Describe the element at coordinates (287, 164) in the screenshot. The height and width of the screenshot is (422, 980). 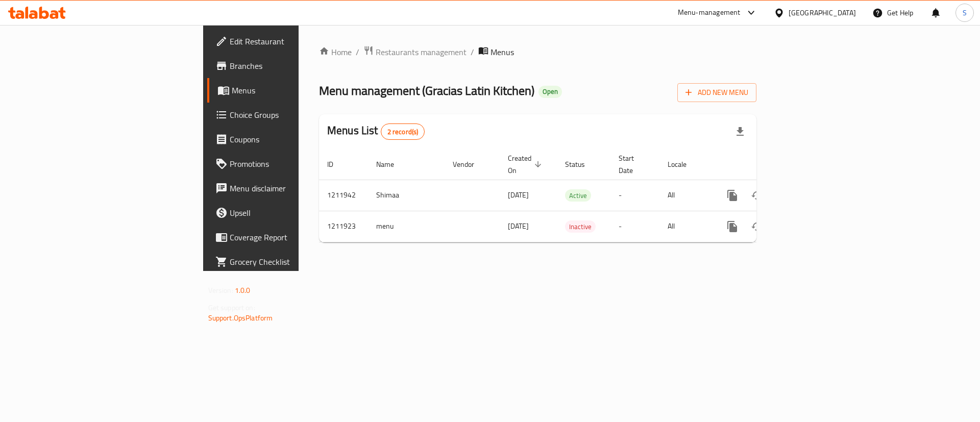
I see `a: Promotions` at that location.